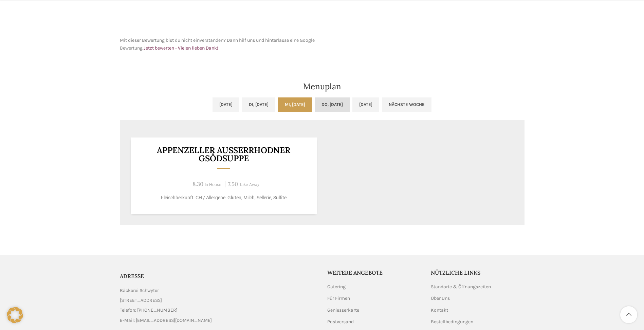 Image resolution: width=644 pixels, height=330 pixels. I want to click on a: Scroll to top button, so click(629, 315).